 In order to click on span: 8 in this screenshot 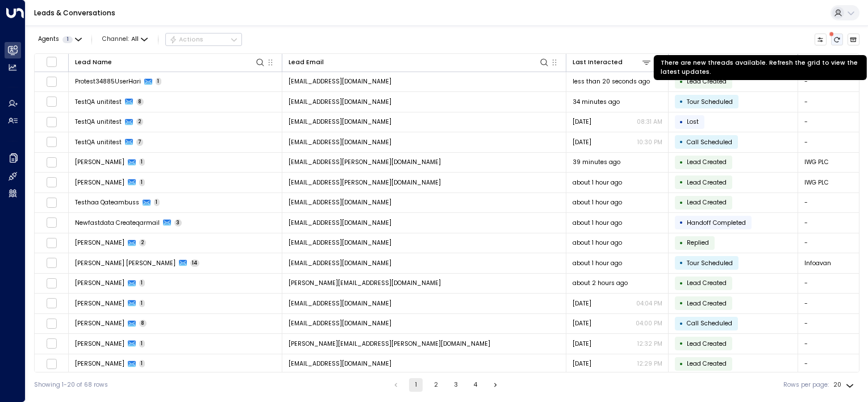, I will do `click(140, 102)`.